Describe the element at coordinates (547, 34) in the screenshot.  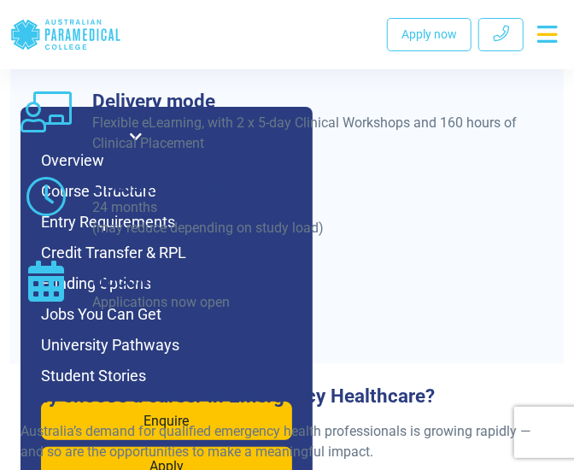
I see `button: Toggle navigation` at that location.